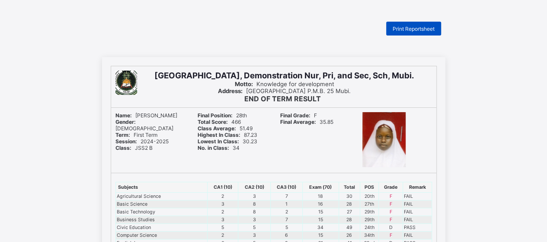 The width and height of the screenshot is (547, 242). What do you see at coordinates (216, 128) in the screenshot?
I see `b: Class Average:` at bounding box center [216, 128].